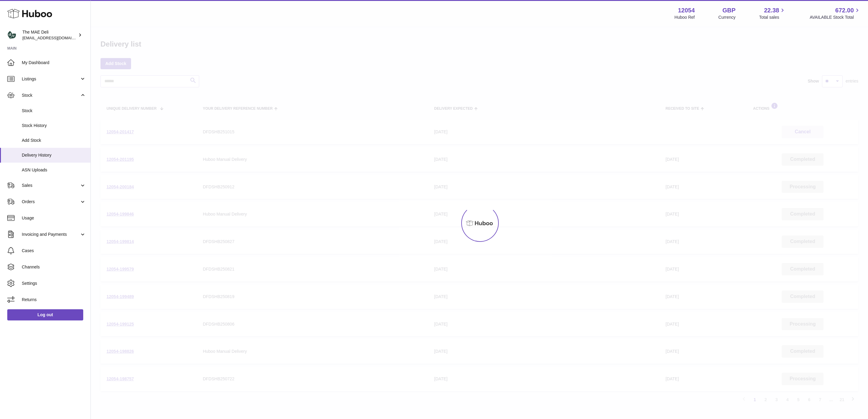 The image size is (868, 419). What do you see at coordinates (54, 141) in the screenshot?
I see `span: Add Stock` at bounding box center [54, 141].